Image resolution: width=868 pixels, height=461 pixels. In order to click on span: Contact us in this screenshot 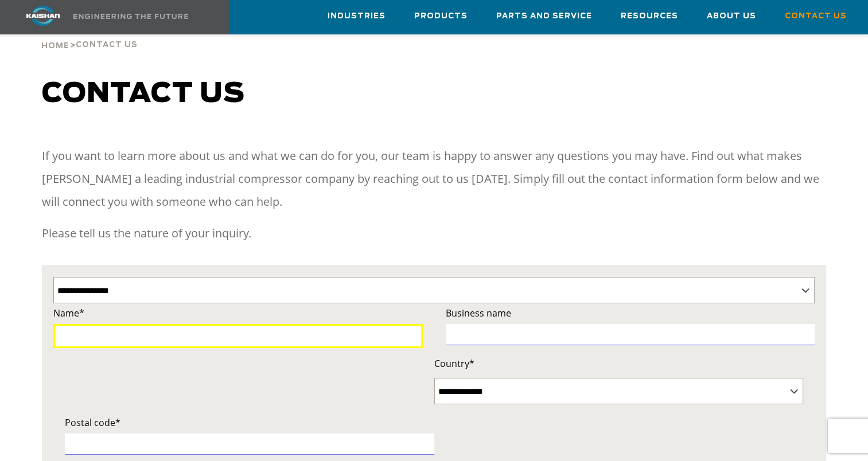, I will do `click(143, 94)`.